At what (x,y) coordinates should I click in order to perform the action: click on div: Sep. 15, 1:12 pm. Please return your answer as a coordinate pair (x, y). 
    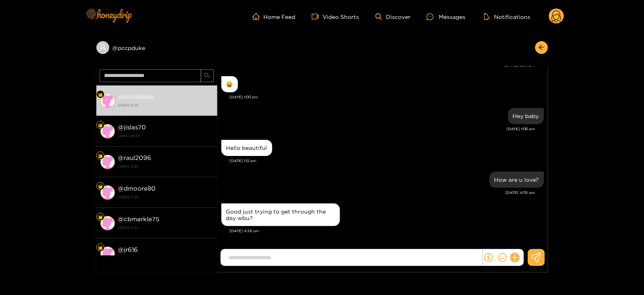
    Looking at the image, I should click on (247, 148).